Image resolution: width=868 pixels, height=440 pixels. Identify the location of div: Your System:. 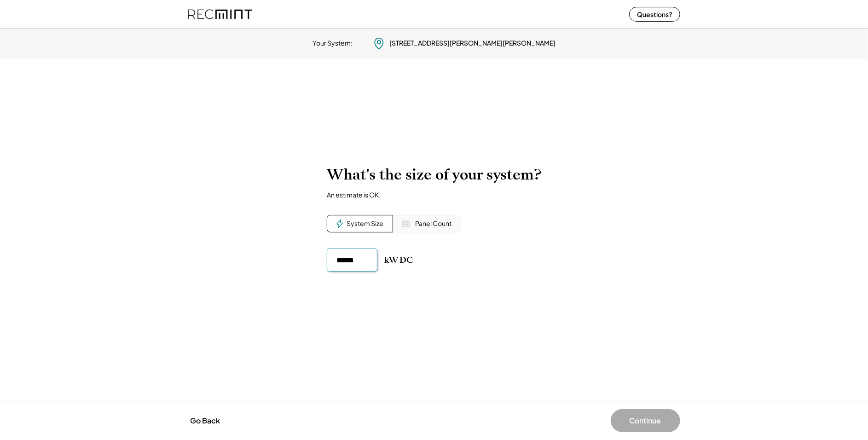
(332, 43).